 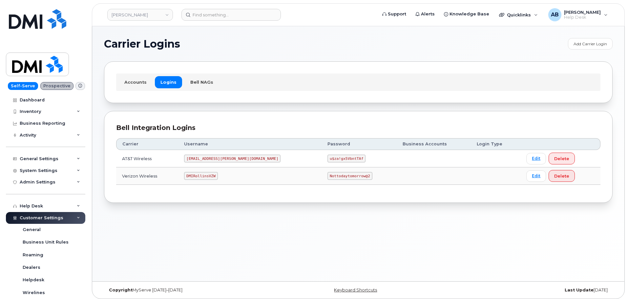 I want to click on div: Bell Integration Logins, so click(x=358, y=128).